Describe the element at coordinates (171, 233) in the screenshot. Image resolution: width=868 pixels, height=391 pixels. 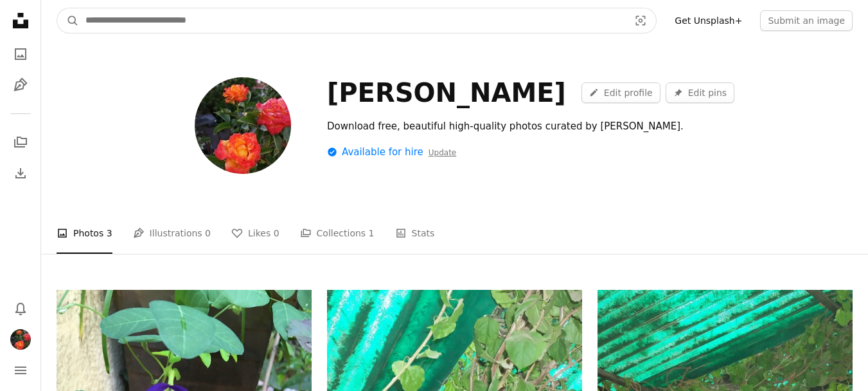
I see `a: Illustrations 0` at that location.